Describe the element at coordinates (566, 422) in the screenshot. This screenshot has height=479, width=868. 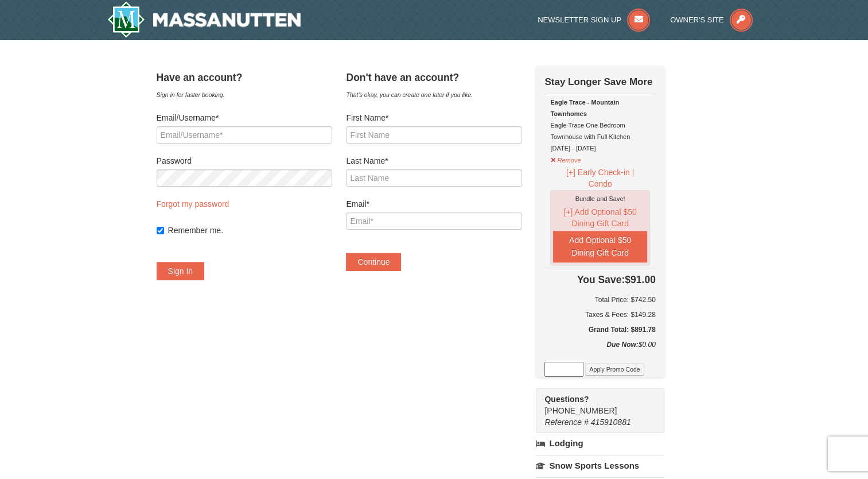
I see `span: Reference #` at that location.